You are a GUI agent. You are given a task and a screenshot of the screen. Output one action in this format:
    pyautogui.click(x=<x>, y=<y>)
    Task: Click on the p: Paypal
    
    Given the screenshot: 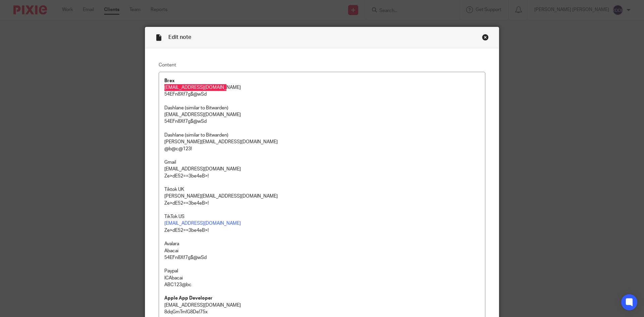 What is the action you would take?
    pyautogui.click(x=322, y=271)
    